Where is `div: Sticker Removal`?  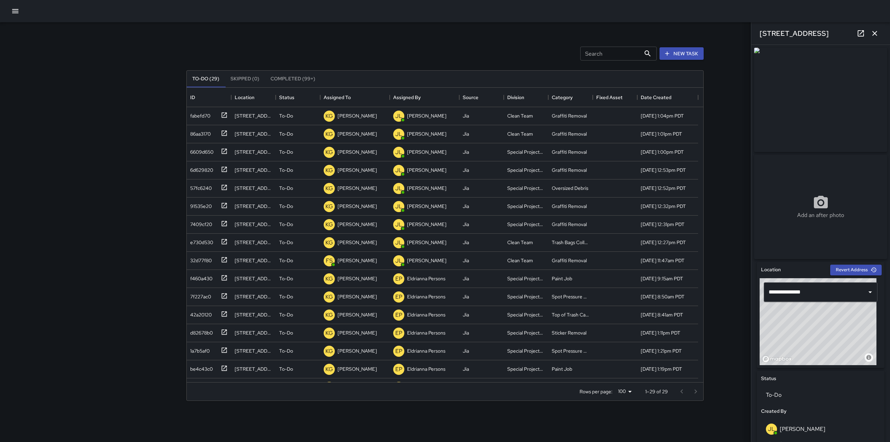
div: Sticker Removal is located at coordinates (569, 333).